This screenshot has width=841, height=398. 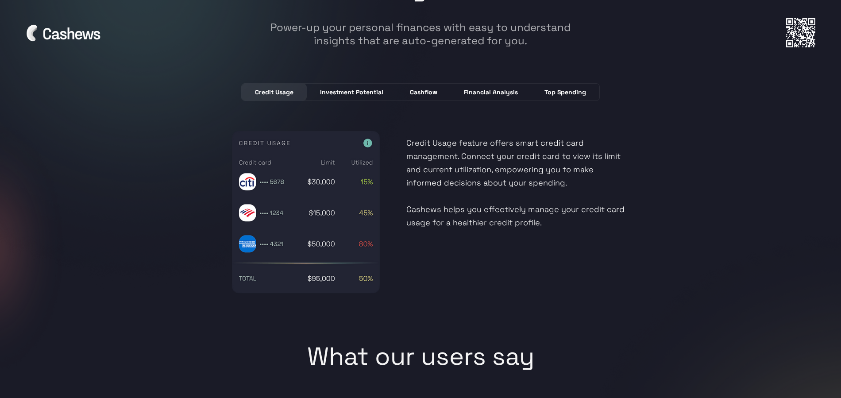 What do you see at coordinates (421, 365) in the screenshot?
I see `h1: What our users say` at bounding box center [421, 365].